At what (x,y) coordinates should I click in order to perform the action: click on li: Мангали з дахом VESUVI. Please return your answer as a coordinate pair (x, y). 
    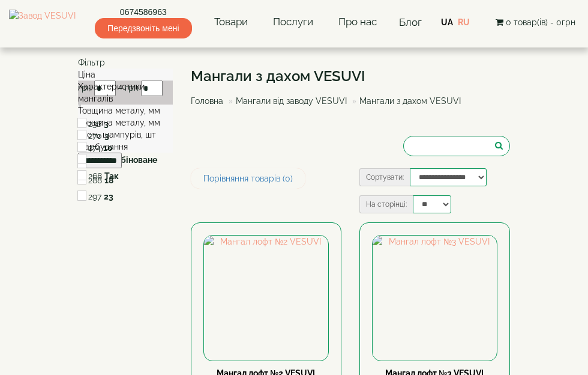
    Looking at the image, I should click on (405, 101).